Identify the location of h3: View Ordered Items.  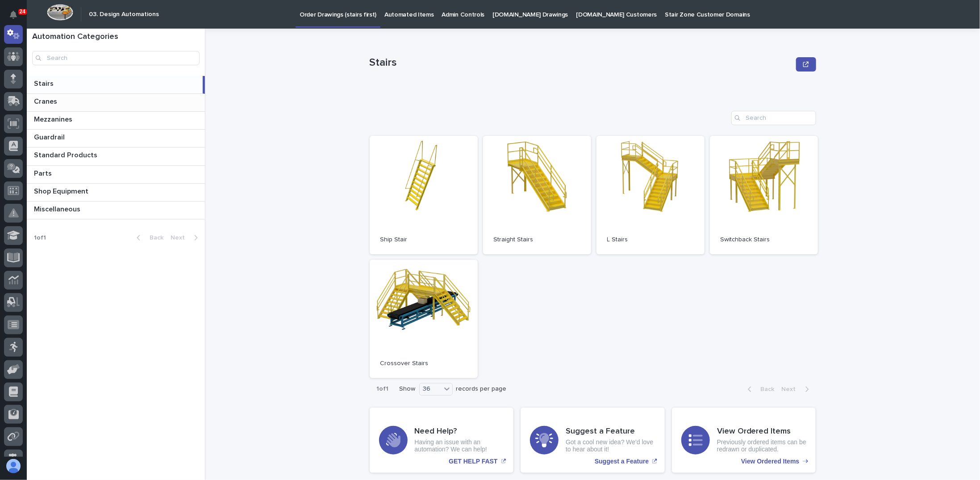
(761, 432).